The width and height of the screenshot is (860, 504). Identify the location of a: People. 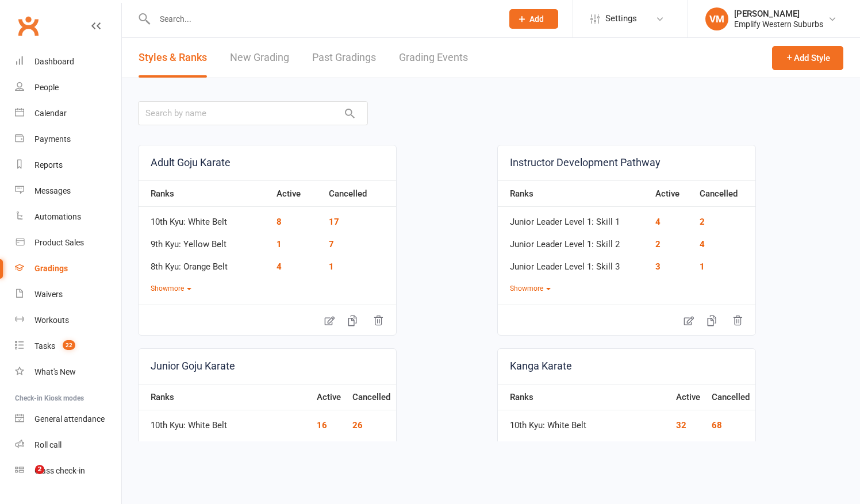
(68, 88).